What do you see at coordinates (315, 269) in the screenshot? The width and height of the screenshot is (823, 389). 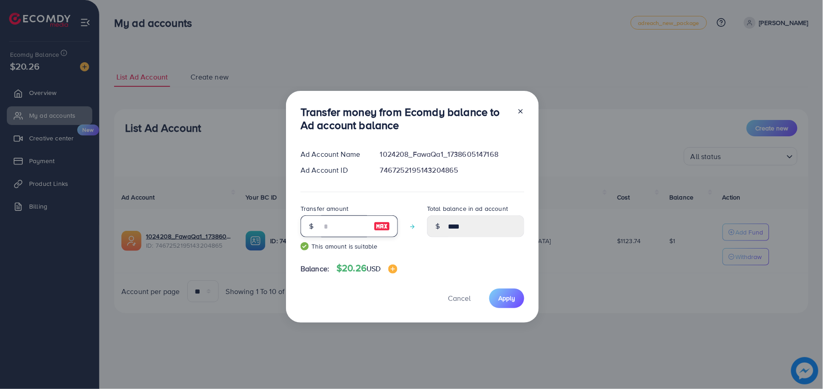 I see `span: Balance:` at bounding box center [315, 269].